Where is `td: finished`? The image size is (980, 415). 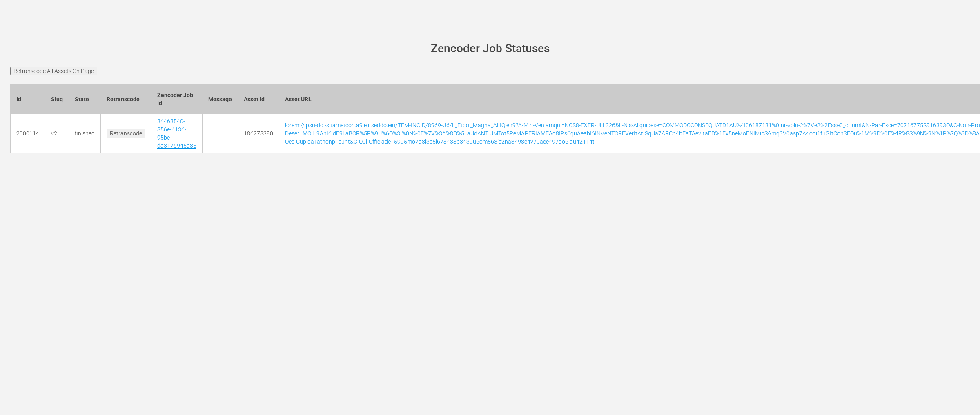 td: finished is located at coordinates (85, 133).